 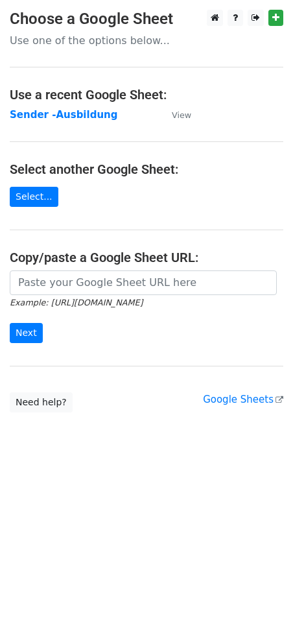 What do you see at coordinates (41, 402) in the screenshot?
I see `a: Need help?` at bounding box center [41, 402].